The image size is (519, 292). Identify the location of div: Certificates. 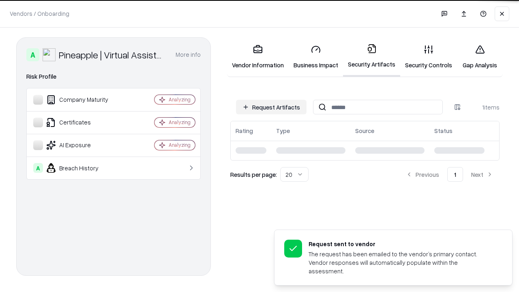
(82, 123).